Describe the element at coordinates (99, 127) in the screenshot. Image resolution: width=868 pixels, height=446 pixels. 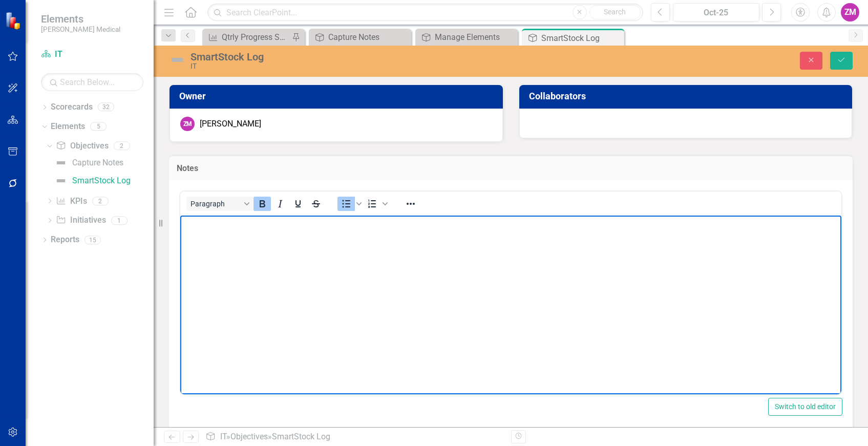
I see `div: 5` at that location.